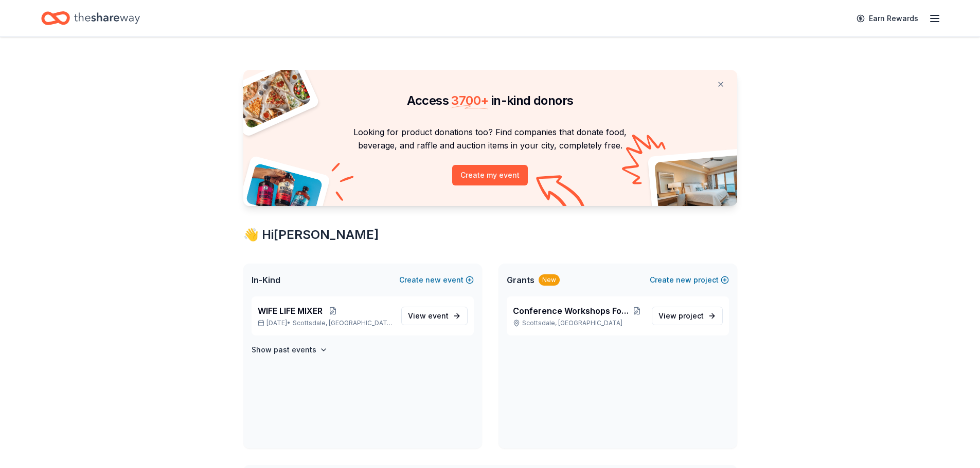 This screenshot has width=980, height=468. Describe the element at coordinates (572, 311) in the screenshot. I see `span: Conference Workshops For Wives and Women` at that location.